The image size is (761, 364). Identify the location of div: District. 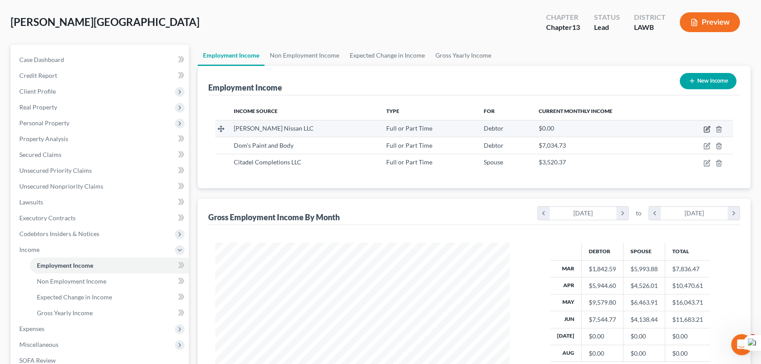
(650, 17).